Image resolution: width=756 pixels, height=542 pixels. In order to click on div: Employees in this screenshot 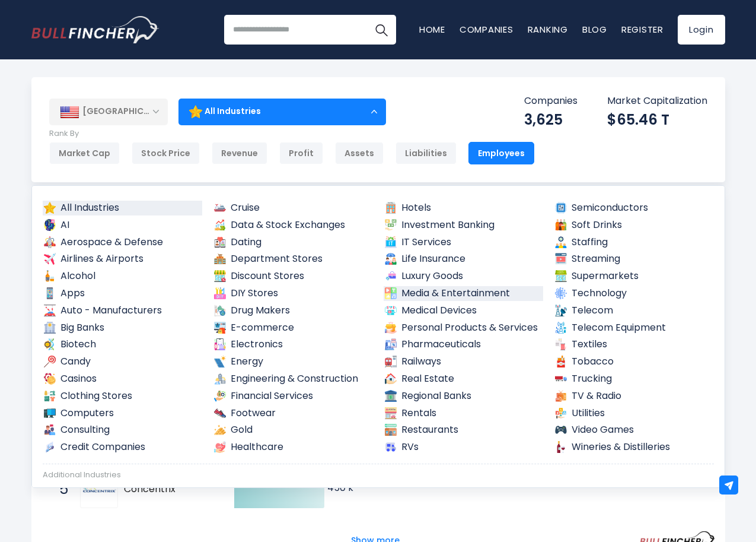, I will do `click(501, 153)`.